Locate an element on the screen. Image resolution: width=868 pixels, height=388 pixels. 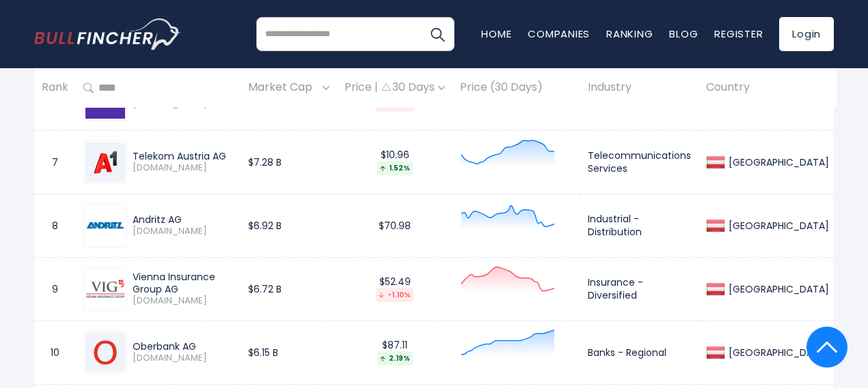
td: $6.72 B is located at coordinates (289, 288).